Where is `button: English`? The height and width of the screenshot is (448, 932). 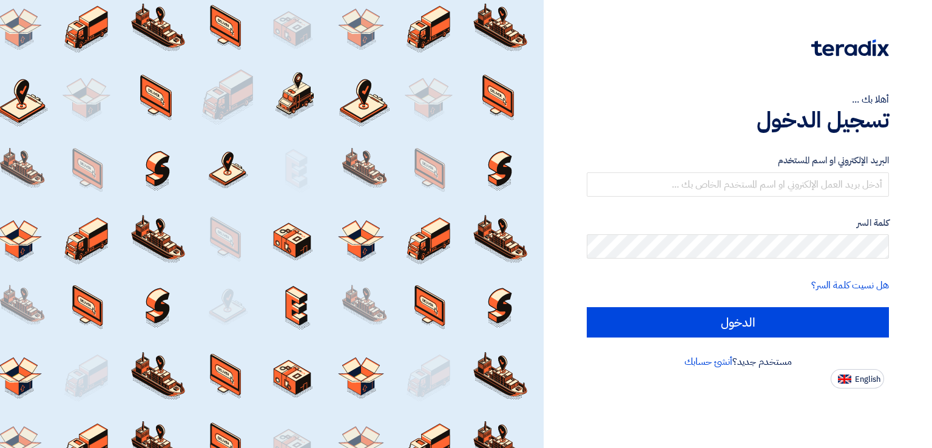
button: English is located at coordinates (858, 379).